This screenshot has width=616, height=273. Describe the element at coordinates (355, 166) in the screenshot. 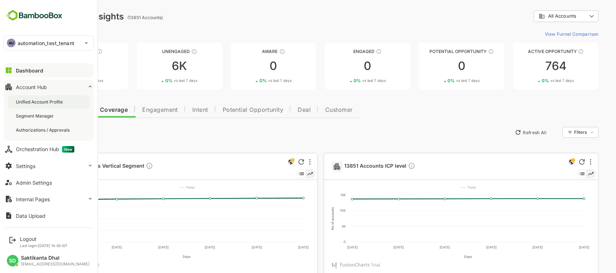

I see `span: 13851 Accounts ICP level` at that location.